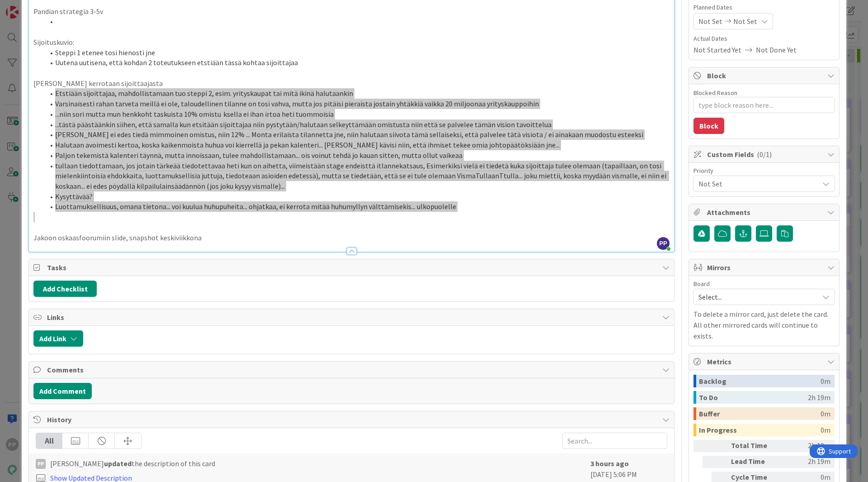  Describe the element at coordinates (357, 196) in the screenshot. I see `li: Kysyttävää?` at that location.